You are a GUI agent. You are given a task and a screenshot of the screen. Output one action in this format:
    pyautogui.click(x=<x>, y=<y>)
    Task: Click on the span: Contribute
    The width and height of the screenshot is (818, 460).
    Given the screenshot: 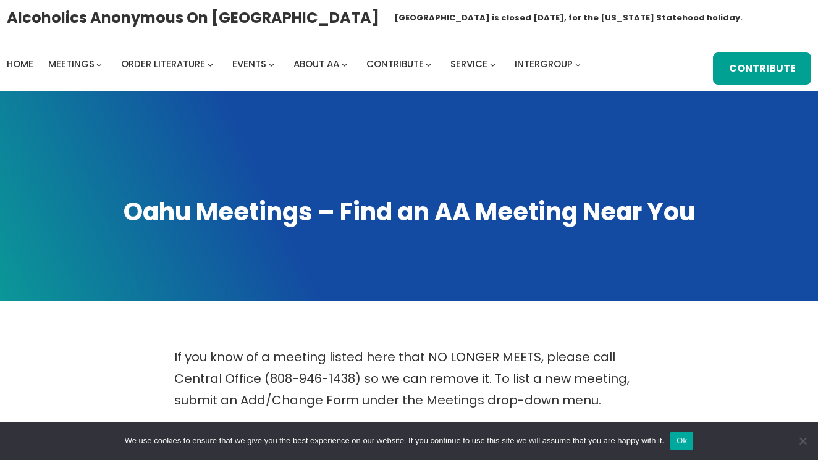 What is the action you would take?
    pyautogui.click(x=395, y=64)
    